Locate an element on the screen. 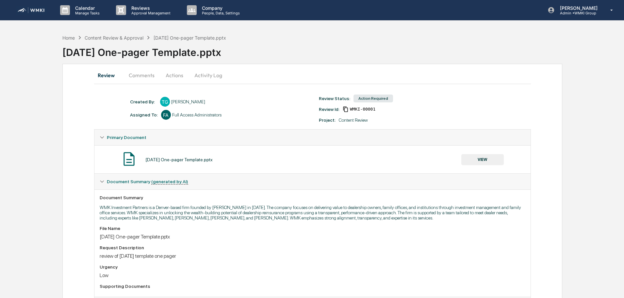 The height and width of the screenshot is (298, 624). div: Urgency is located at coordinates (313, 267).